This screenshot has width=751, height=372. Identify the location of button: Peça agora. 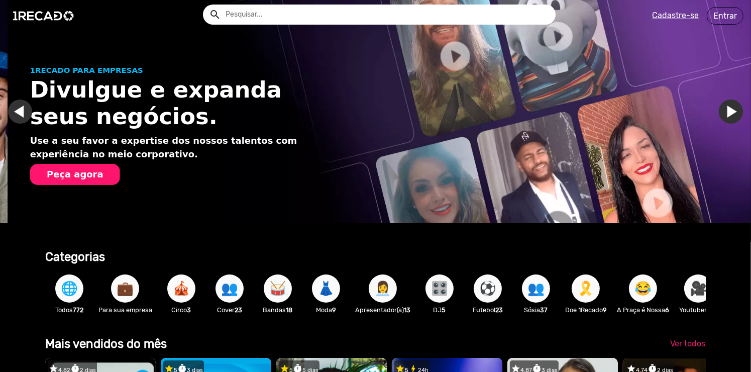
(75, 174).